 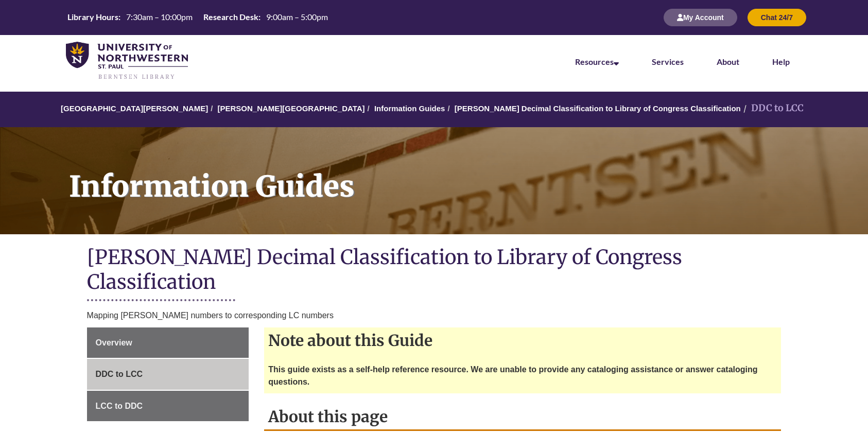 What do you see at coordinates (727, 61) in the screenshot?
I see `a: About` at bounding box center [727, 61].